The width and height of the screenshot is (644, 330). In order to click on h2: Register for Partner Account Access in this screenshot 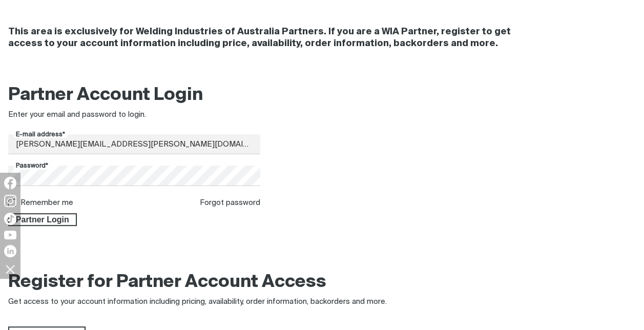, I will do `click(167, 282)`.